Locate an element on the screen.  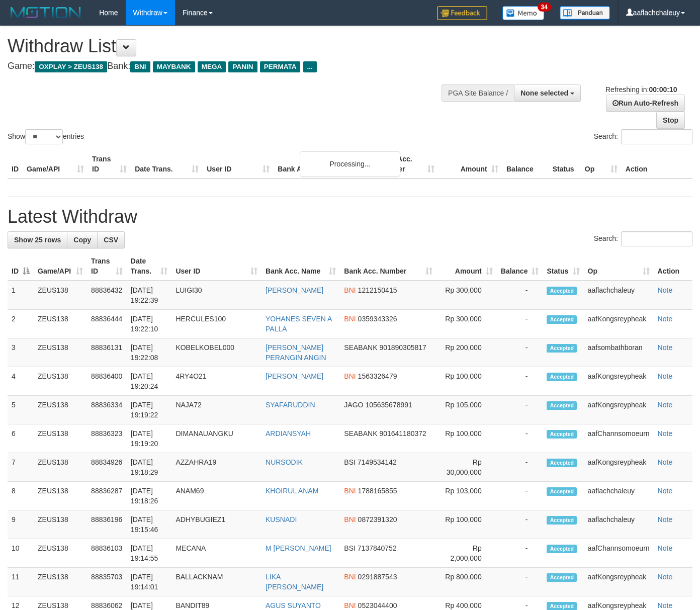
th: Action is located at coordinates (657, 164).